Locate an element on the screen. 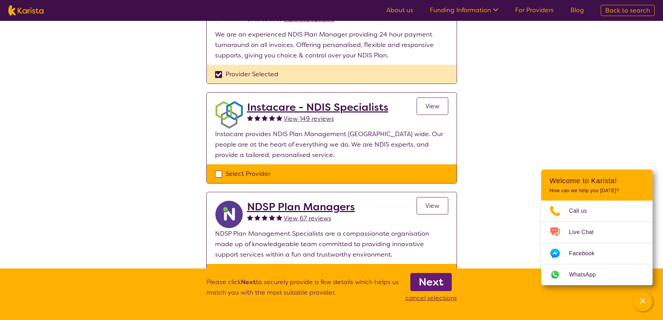 Image resolution: width=663 pixels, height=320 pixels. a: Web link opens in a new tab. is located at coordinates (597, 275).